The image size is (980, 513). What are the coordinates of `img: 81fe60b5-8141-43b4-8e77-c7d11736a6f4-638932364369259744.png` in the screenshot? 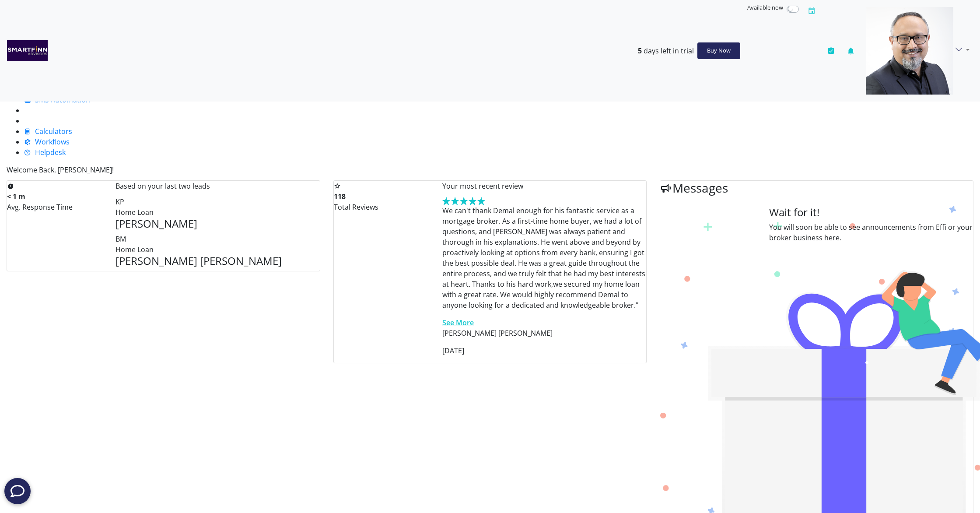 It's located at (27, 51).